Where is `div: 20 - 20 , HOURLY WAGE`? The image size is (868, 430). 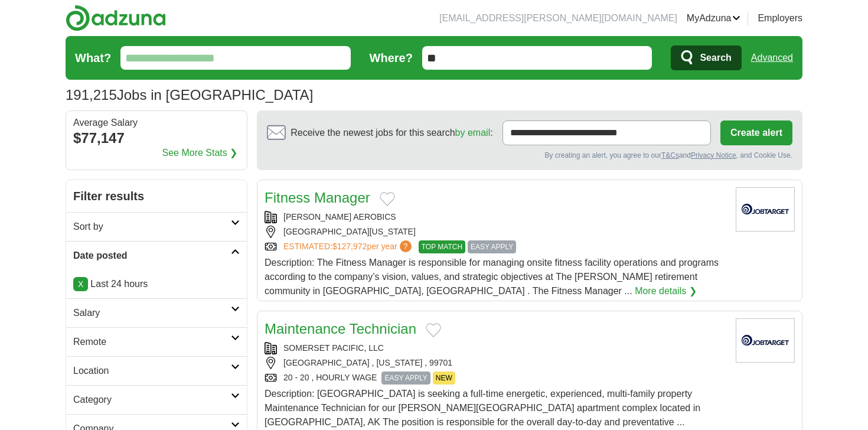 div: 20 - 20 , HOURLY WAGE is located at coordinates (495, 378).